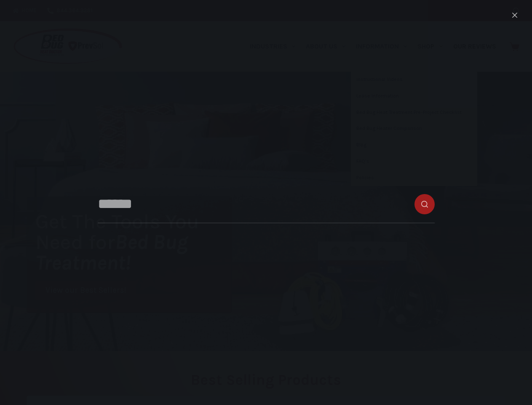  Describe the element at coordinates (68, 46) in the screenshot. I see `img: Prevsol/Bed Bug Heat Doctor` at that location.